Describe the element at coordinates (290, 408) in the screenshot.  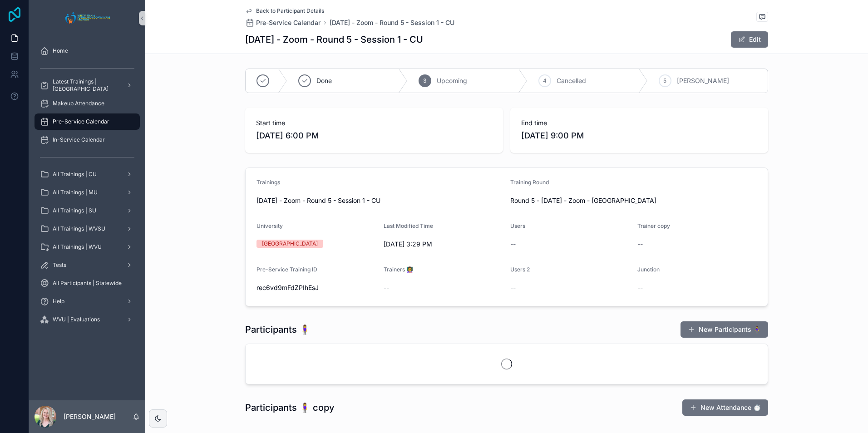
I see `h1: Participants 🧍‍♀️ copy` at that location.